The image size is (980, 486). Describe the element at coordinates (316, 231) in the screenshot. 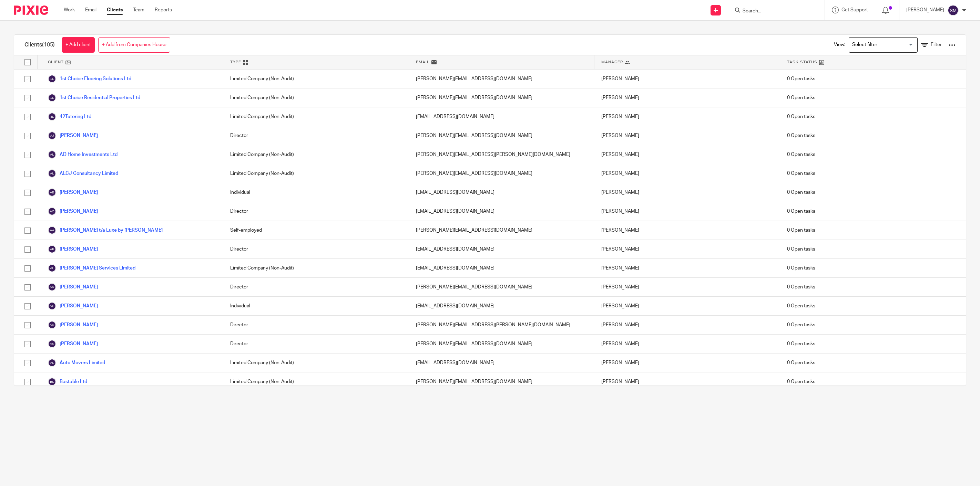

I see `div: Self-employed` at that location.